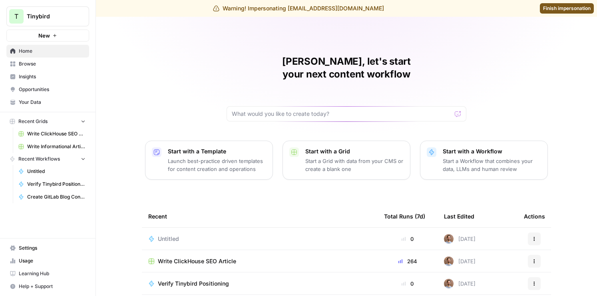 Image resolution: width=597 pixels, height=296 pixels. What do you see at coordinates (44, 36) in the screenshot?
I see `span: New` at bounding box center [44, 36].